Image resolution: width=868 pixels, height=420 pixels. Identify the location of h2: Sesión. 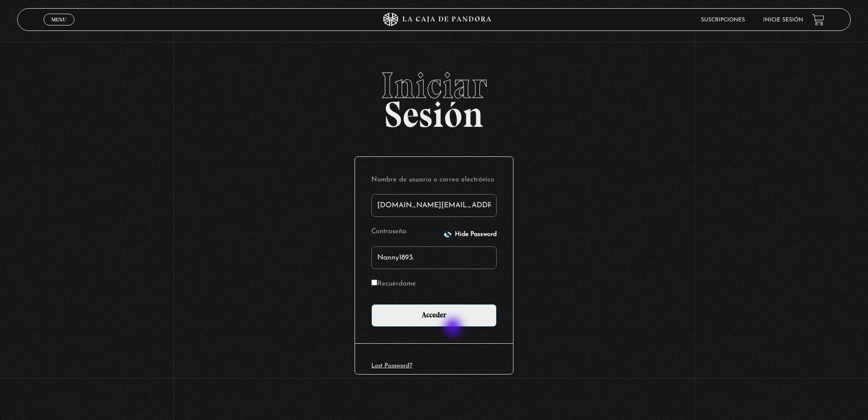
(434, 96).